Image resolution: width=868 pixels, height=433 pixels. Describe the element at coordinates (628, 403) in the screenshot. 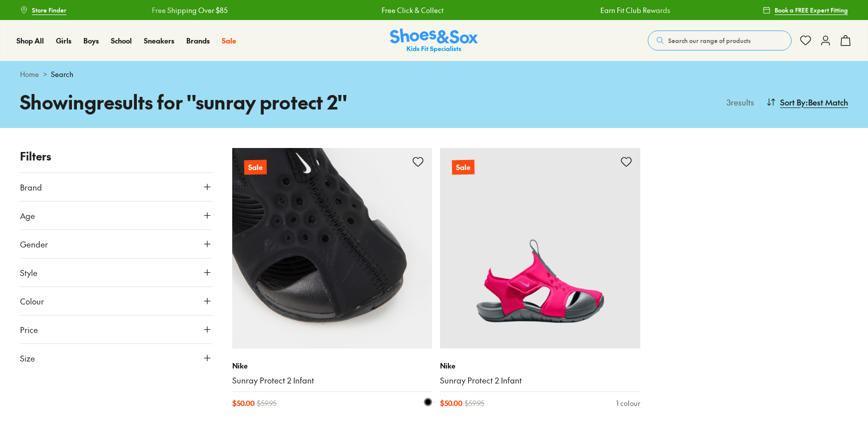

I see `div: 1 colour` at that location.